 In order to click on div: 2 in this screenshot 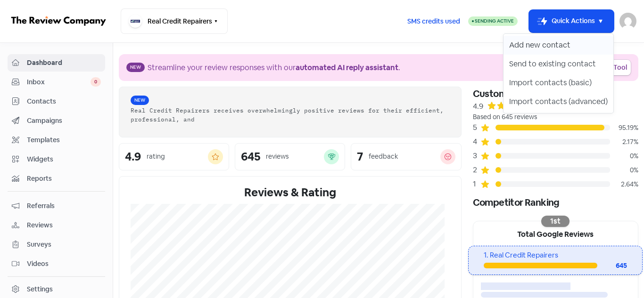, I will do `click(477, 170)`.